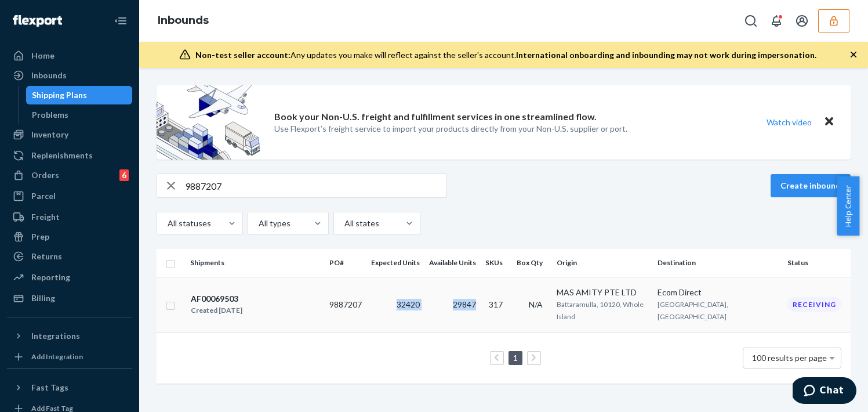 This screenshot has height=412, width=868. Describe the element at coordinates (496, 304) in the screenshot. I see `span: 317` at that location.